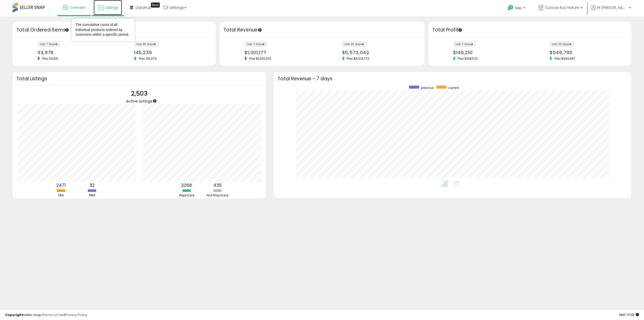 Image resolution: width=644 pixels, height=320 pixels. What do you see at coordinates (103, 30) in the screenshot?
I see `div: The cumulative count of all individual products ordered by customers within a specific period.` at bounding box center [103, 30].